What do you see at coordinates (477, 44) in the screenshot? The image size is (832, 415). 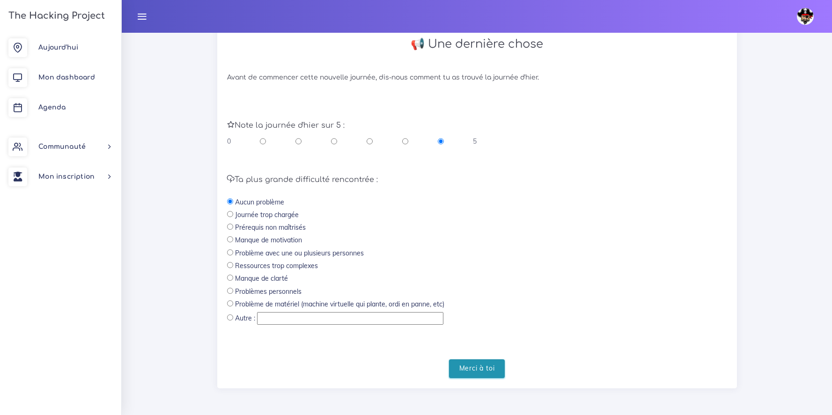 I see `h2: 📢 Une dernière chose` at bounding box center [477, 44].